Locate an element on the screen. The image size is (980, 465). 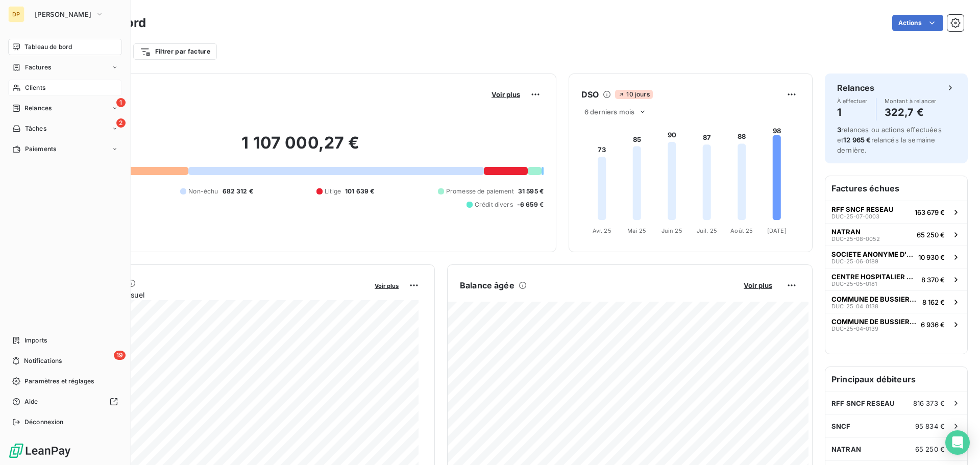
h6: Factures échues is located at coordinates (896, 188).